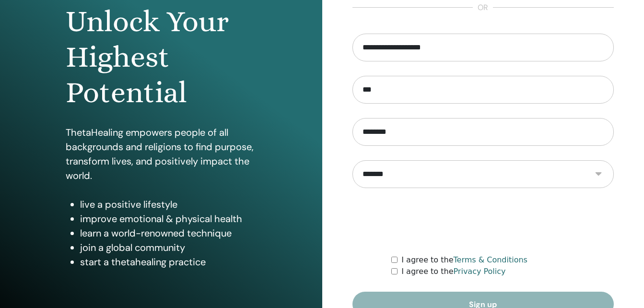  What do you see at coordinates (479, 271) in the screenshot?
I see `a: Privacy Policy` at bounding box center [479, 271].